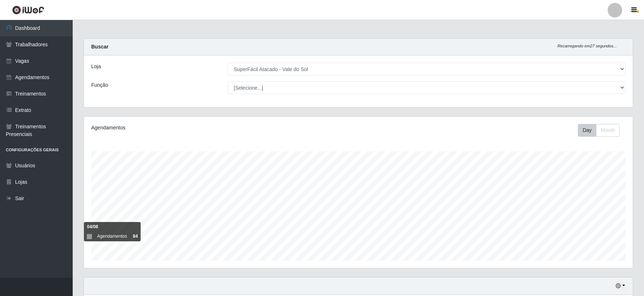 Image resolution: width=644 pixels, height=296 pixels. I want to click on button: Month, so click(608, 130).